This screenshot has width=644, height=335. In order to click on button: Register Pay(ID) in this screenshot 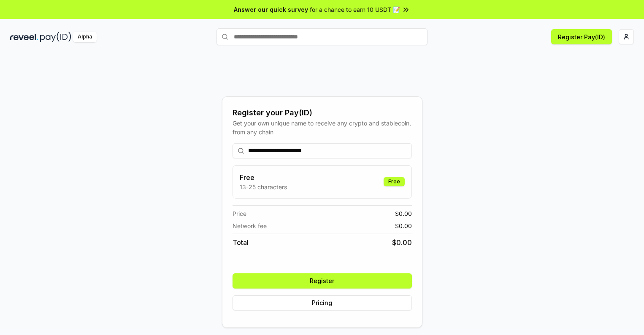, I will do `click(581, 37)`.